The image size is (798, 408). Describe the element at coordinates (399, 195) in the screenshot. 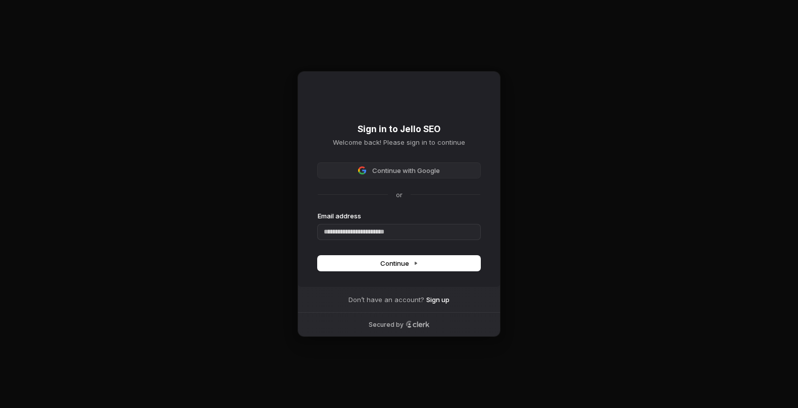

I see `p: or` at that location.